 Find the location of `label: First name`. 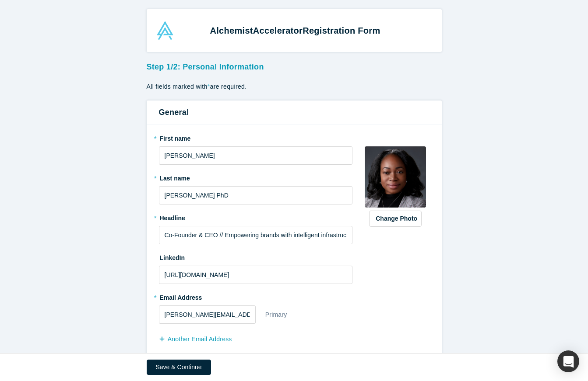

label: First name is located at coordinates (256, 137).